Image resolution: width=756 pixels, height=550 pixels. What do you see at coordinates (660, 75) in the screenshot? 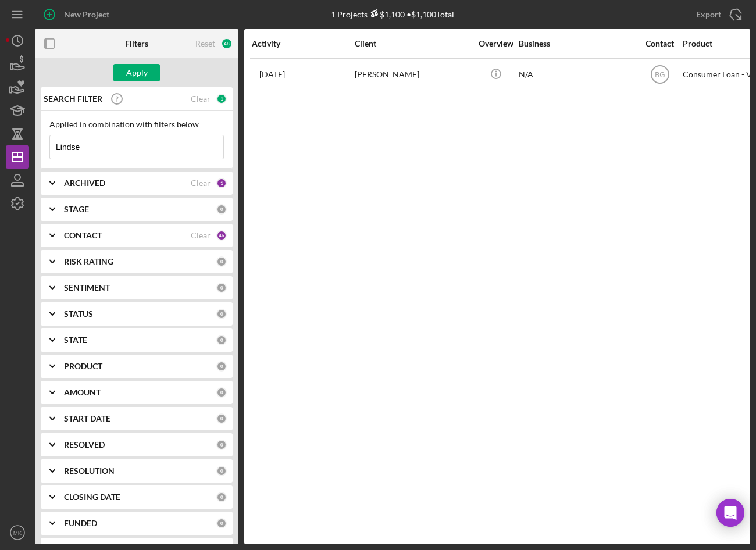
I see `text: BG` at bounding box center [660, 75].